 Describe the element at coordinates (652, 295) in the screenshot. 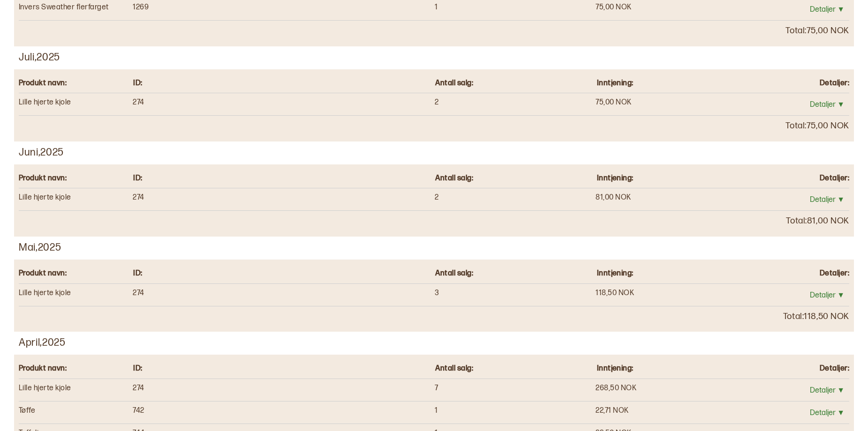

I see `div: 118,50 NOK` at that location.